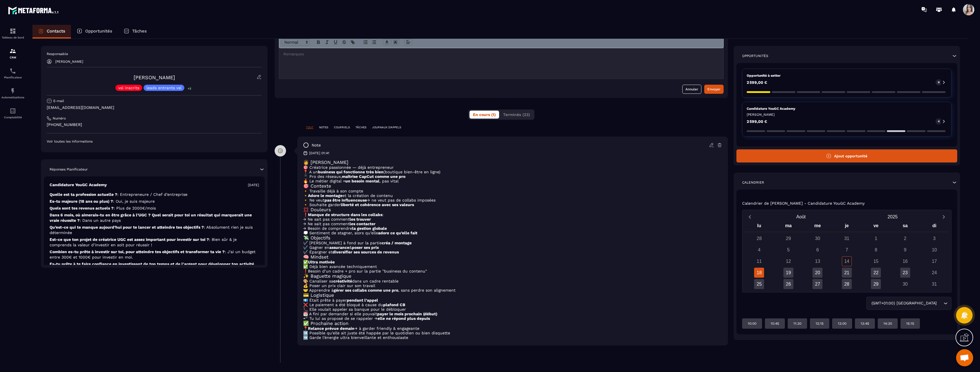  I want to click on p: 13:00, so click(842, 324).